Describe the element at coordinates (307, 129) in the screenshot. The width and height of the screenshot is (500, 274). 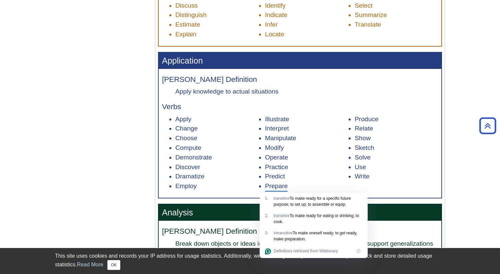
I see `li: Interpret` at that location.